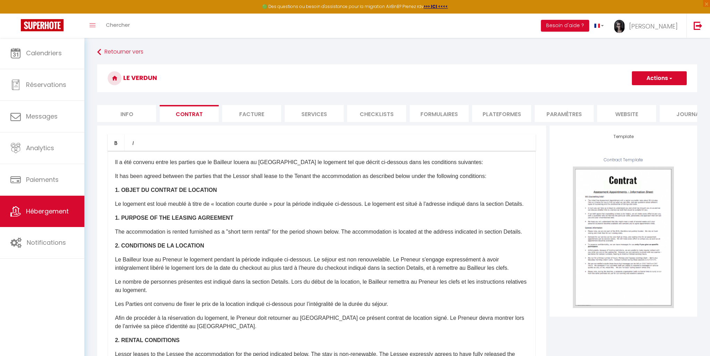 The width and height of the screenshot is (710, 356). I want to click on li: Info, so click(127, 113).